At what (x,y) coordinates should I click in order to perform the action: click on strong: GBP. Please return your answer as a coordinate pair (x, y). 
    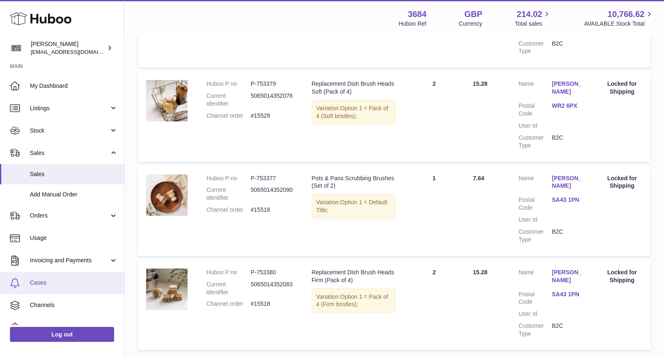
    Looking at the image, I should click on (473, 14).